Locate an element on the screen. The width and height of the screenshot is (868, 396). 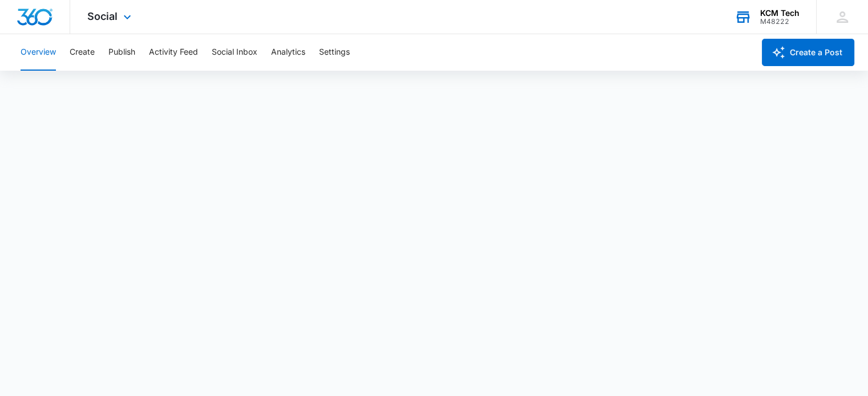
button: Settings is located at coordinates (334, 52).